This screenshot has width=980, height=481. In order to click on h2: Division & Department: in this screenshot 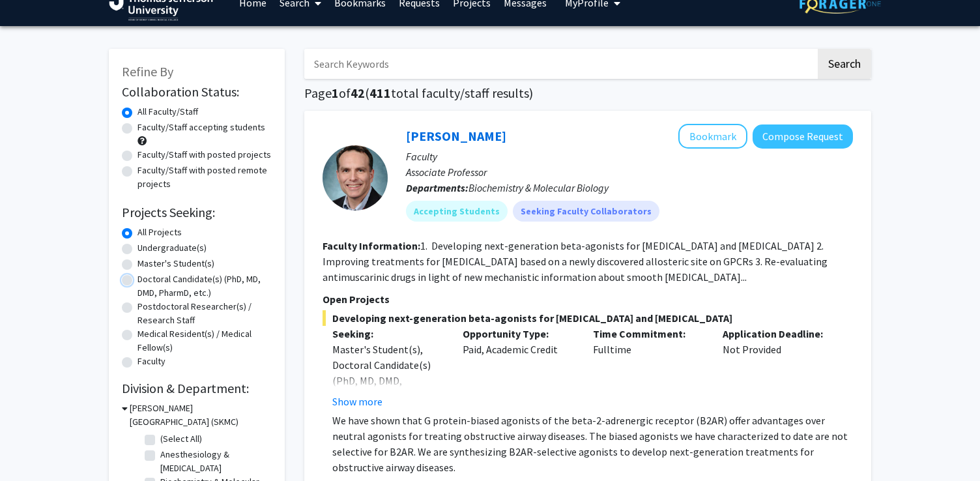, I will do `click(197, 388)`.